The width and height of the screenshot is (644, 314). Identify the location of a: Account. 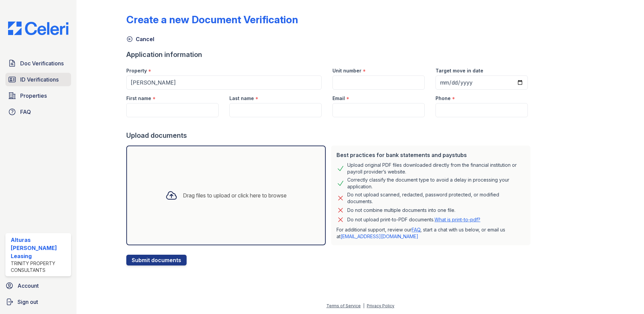
(38, 286).